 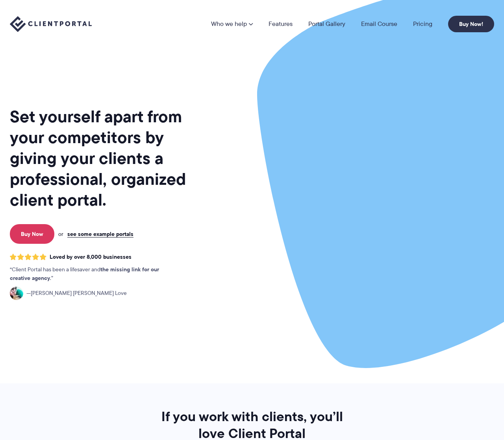 What do you see at coordinates (280, 24) in the screenshot?
I see `a: Features` at bounding box center [280, 24].